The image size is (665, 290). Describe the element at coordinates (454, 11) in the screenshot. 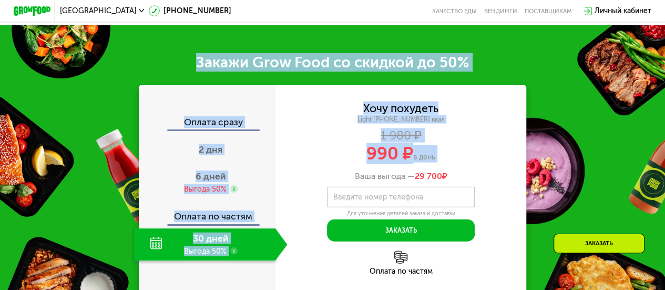

I see `a: Качество еды` at that location.